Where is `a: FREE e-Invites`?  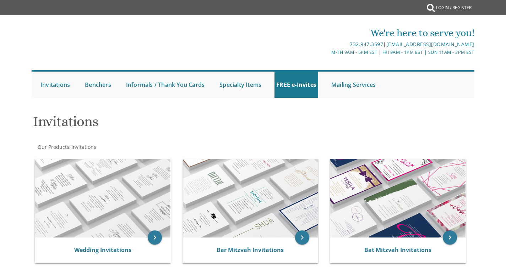
a: FREE e-Invites is located at coordinates (296, 85).